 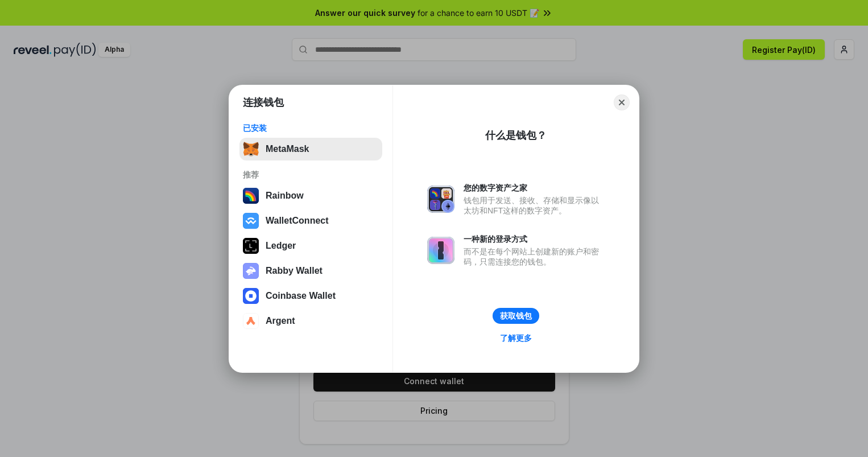 I want to click on div: WalletConnect, so click(x=297, y=221).